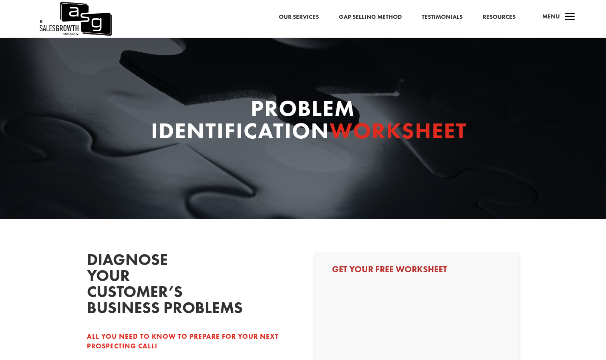 The width and height of the screenshot is (606, 360). I want to click on a: Resources, so click(499, 17).